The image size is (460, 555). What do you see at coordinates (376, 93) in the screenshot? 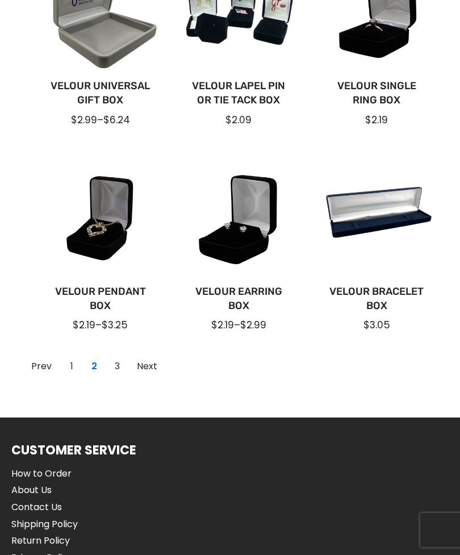
I see `a: Velour Single Ring Box` at bounding box center [376, 93].